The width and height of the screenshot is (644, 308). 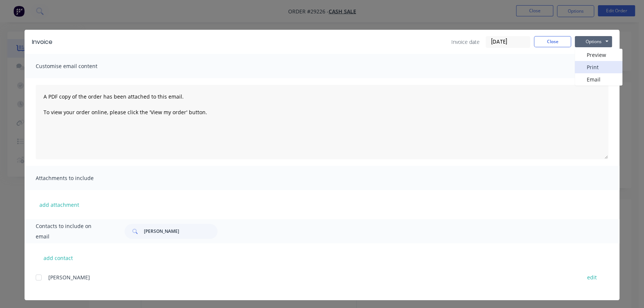 I want to click on button: edit, so click(x=592, y=277).